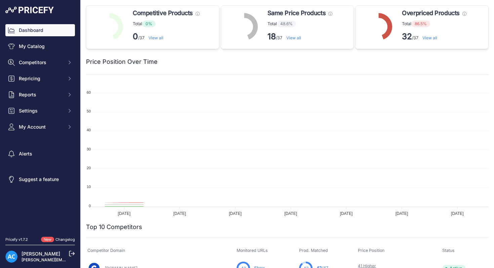 This screenshot has width=494, height=268. Describe the element at coordinates (89, 149) in the screenshot. I see `tspan: 30` at that location.